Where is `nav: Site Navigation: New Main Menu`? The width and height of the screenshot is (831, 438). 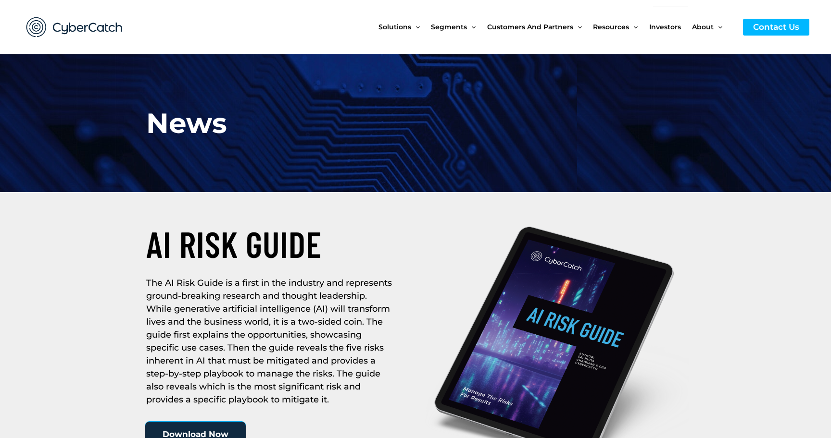
nav: Site Navigation: New Main Menu is located at coordinates (556, 27).